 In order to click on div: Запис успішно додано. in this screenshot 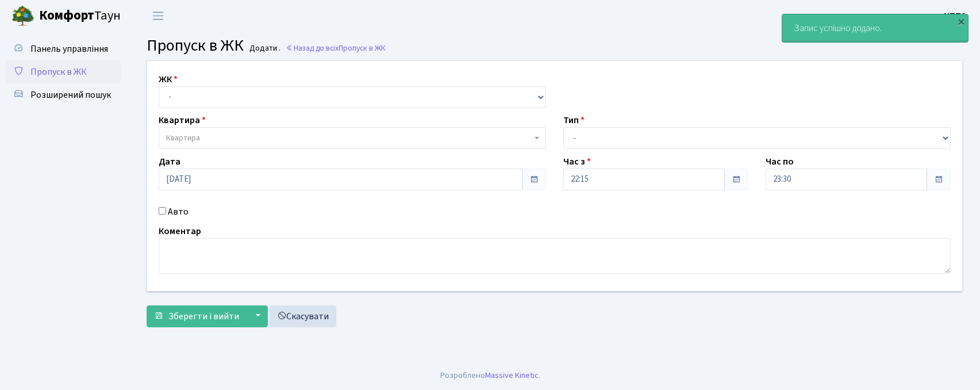, I will do `click(874, 28)`.